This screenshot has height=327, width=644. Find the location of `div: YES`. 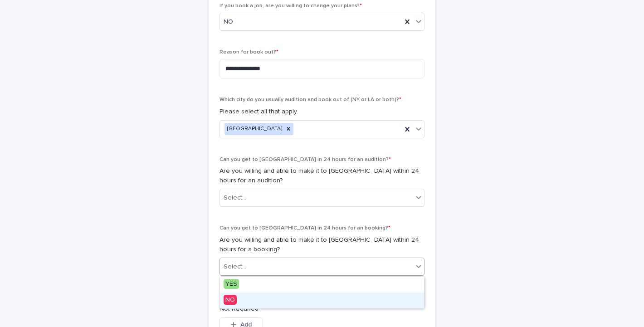

div: YES is located at coordinates (322, 284).